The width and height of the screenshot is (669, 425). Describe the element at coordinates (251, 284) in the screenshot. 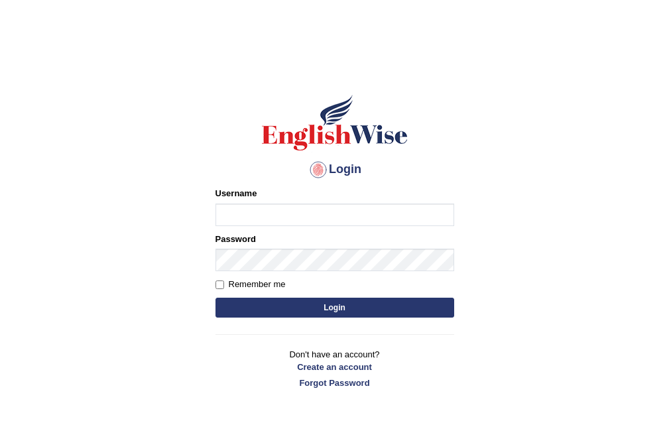

I see `label: Remember me` at that location.